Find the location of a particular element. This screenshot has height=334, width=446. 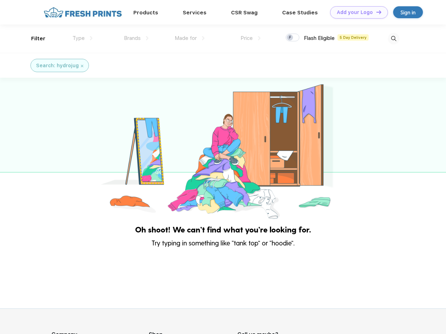

span: 5 Day Delivery is located at coordinates (353, 37).